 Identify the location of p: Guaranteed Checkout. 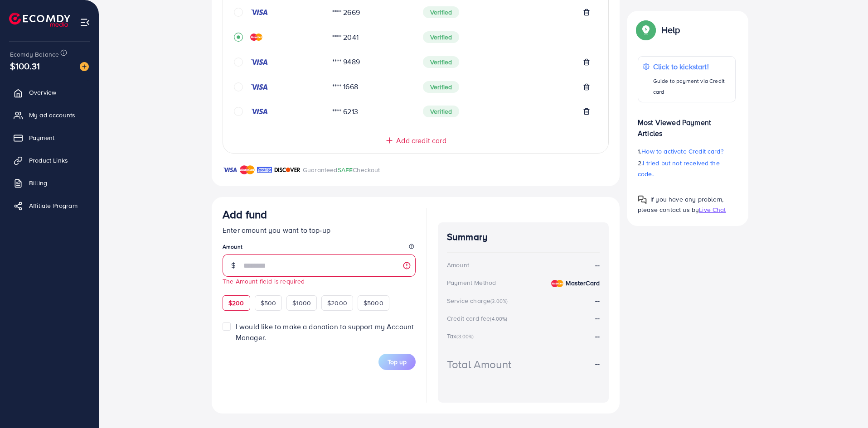
(341, 169).